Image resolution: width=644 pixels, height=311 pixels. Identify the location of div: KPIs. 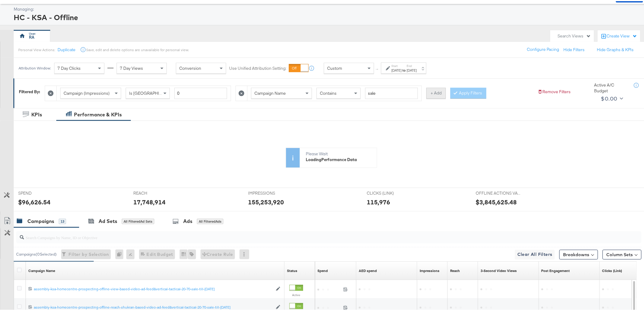
(36, 113).